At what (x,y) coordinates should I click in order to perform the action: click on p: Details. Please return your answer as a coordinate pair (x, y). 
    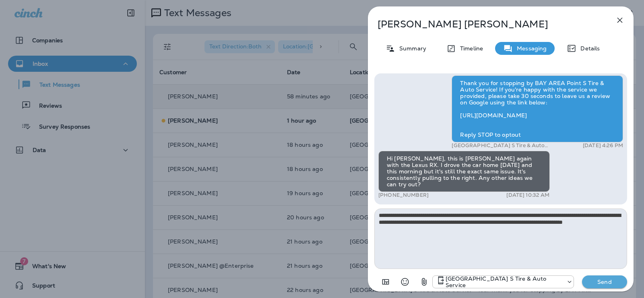
    Looking at the image, I should click on (588, 49).